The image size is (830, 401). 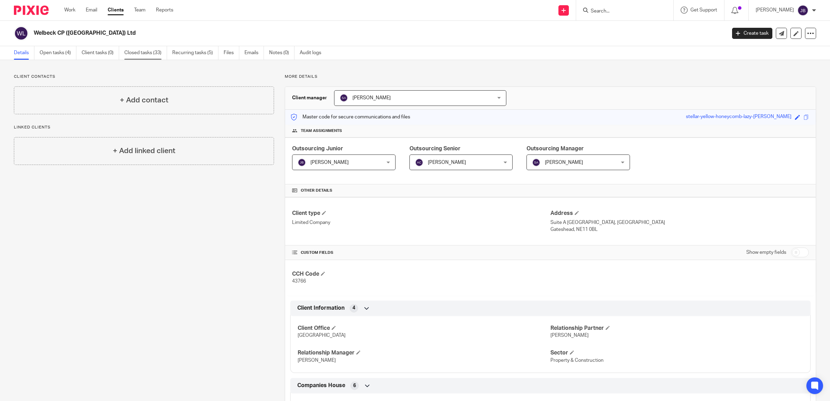 What do you see at coordinates (282, 53) in the screenshot?
I see `a: Notes (0)` at bounding box center [282, 53].